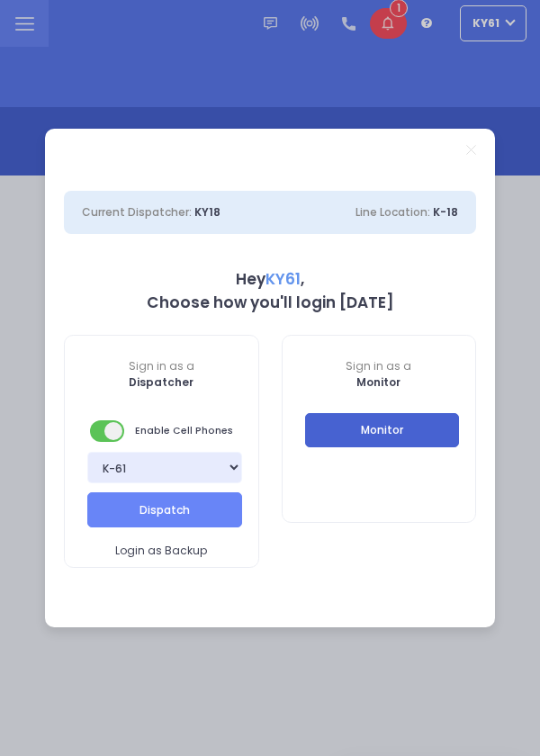  Describe the element at coordinates (446, 212) in the screenshot. I see `span: K-18` at that location.